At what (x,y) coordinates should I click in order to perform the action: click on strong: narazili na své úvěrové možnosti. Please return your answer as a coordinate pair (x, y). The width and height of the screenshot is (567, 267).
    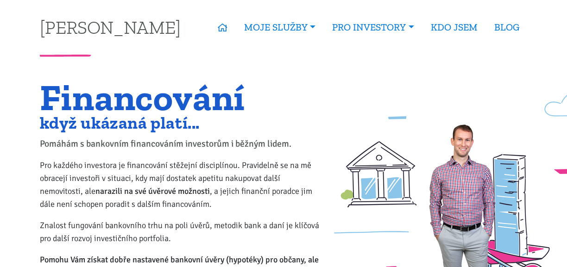
    Looking at the image, I should click on (152, 191).